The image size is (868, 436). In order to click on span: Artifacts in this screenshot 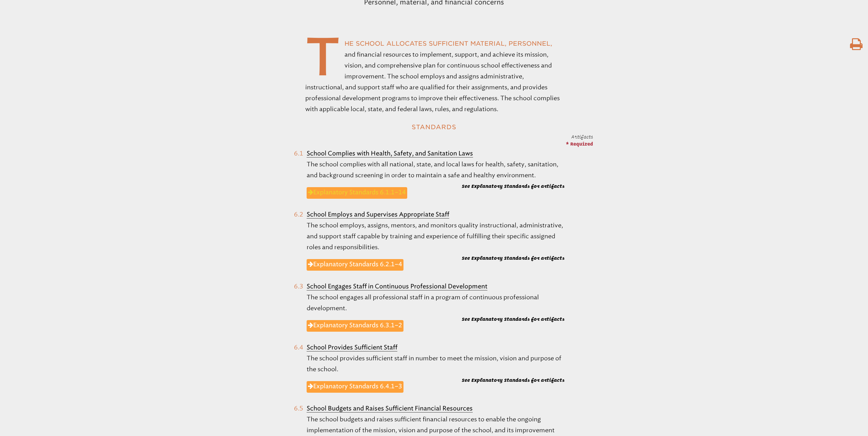, I will do `click(582, 137)`.